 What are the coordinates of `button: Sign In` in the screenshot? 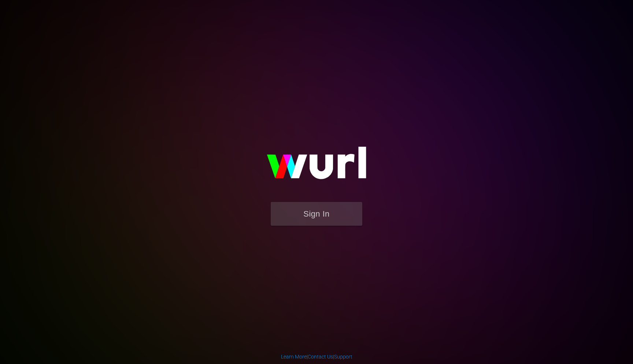 It's located at (316, 214).